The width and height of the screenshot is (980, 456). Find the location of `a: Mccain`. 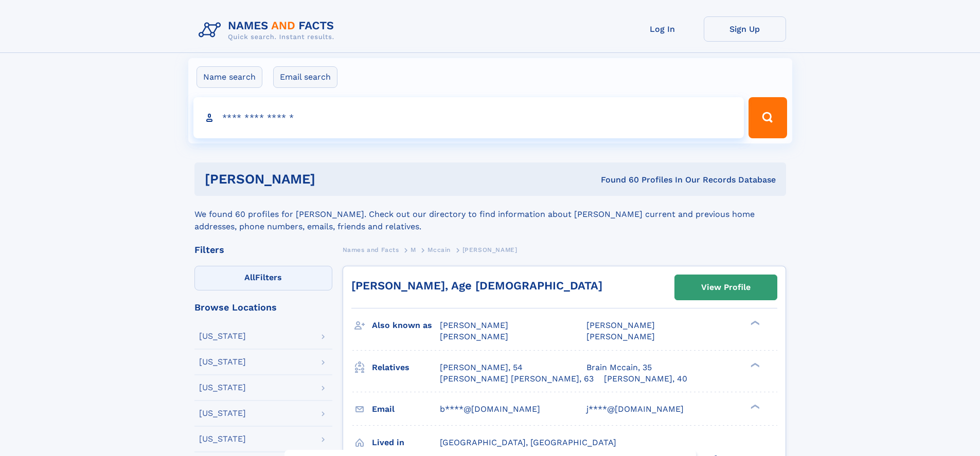

a: Mccain is located at coordinates (439, 249).